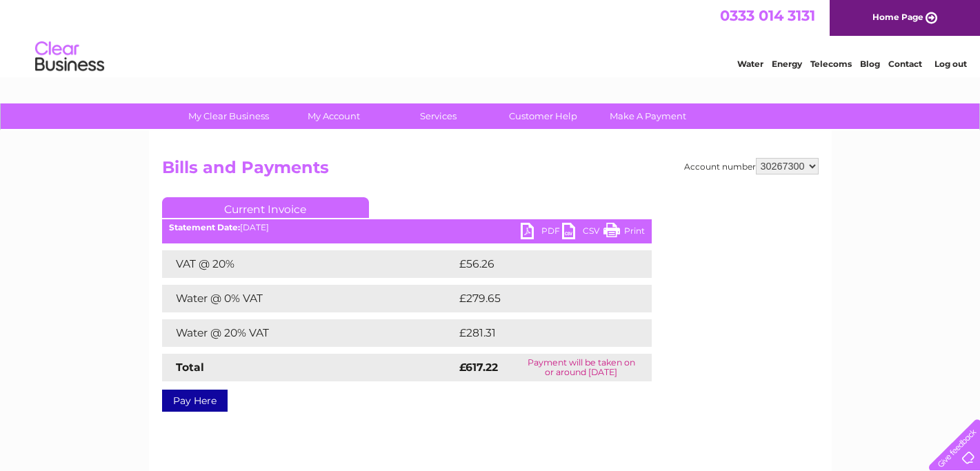 The height and width of the screenshot is (471, 980). I want to click on a: My Clear Business, so click(229, 116).